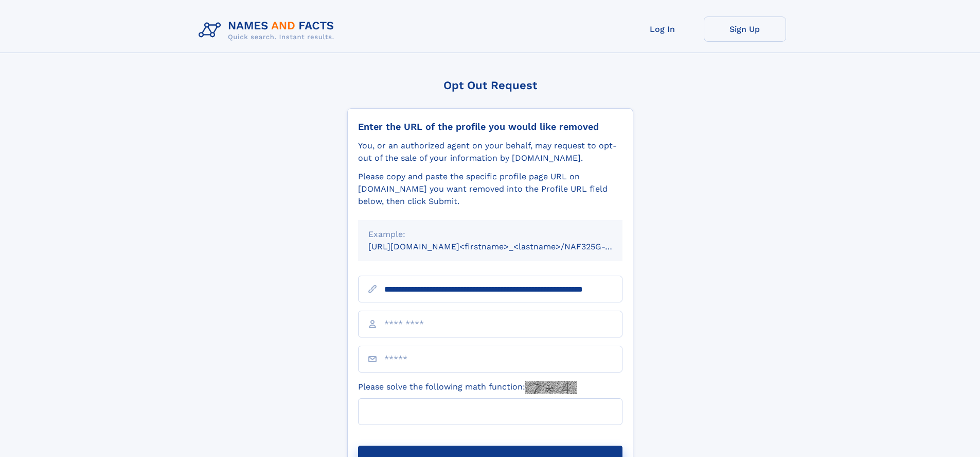  Describe the element at coordinates (467, 387) in the screenshot. I see `label: Please solve the following math function:` at that location.